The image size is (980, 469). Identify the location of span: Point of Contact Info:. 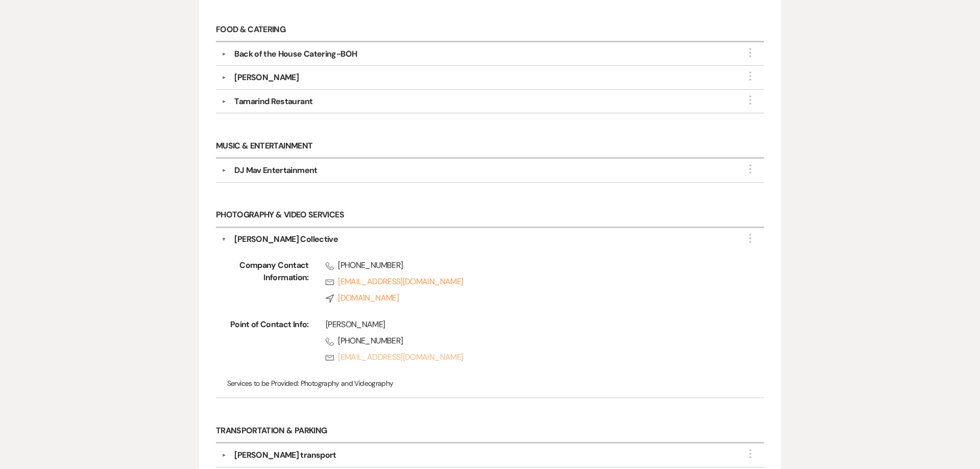
(268, 343).